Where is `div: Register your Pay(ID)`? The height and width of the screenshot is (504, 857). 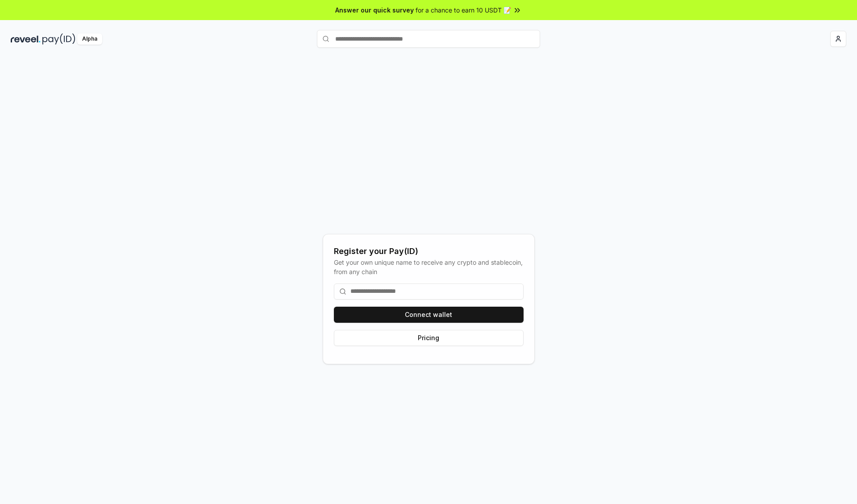
div: Register your Pay(ID) is located at coordinates (428, 251).